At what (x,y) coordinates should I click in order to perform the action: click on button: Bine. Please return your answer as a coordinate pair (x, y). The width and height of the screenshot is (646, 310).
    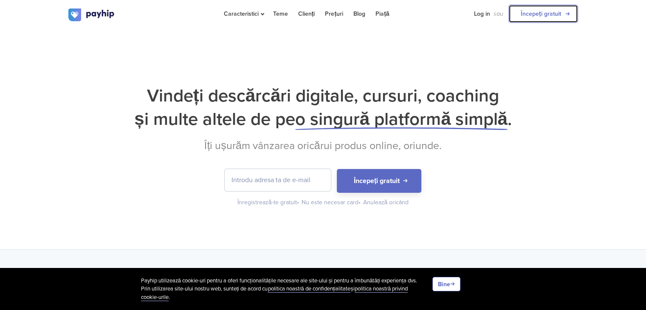
    Looking at the image, I should click on (446, 284).